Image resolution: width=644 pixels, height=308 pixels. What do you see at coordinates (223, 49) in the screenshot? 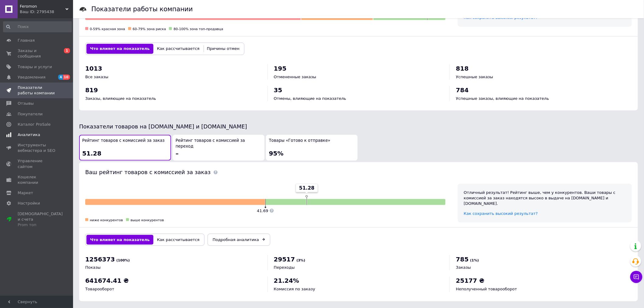
I see `button: Причины отмен` at bounding box center [223, 49].